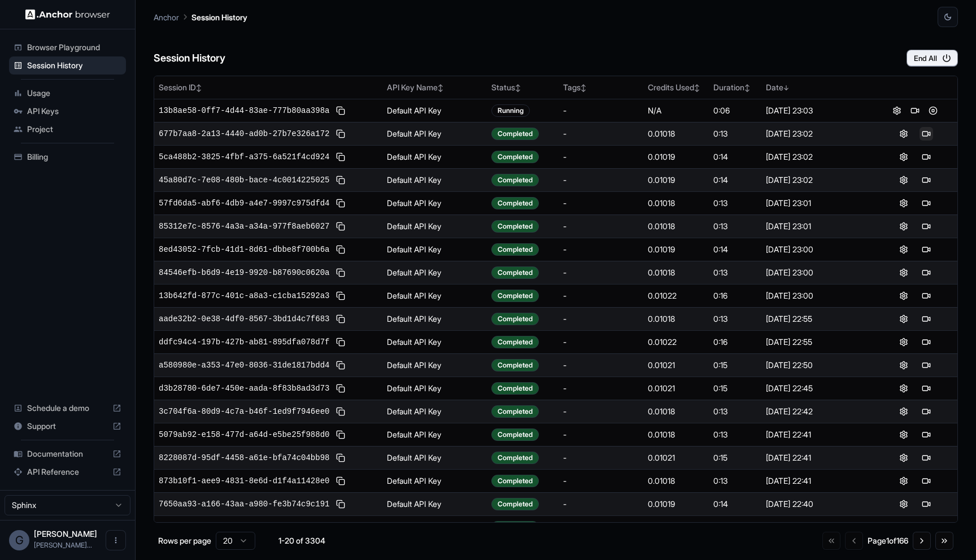 The width and height of the screenshot is (976, 560). What do you see at coordinates (301, 541) in the screenshot?
I see `div: 1-20 of 3304` at bounding box center [301, 541].